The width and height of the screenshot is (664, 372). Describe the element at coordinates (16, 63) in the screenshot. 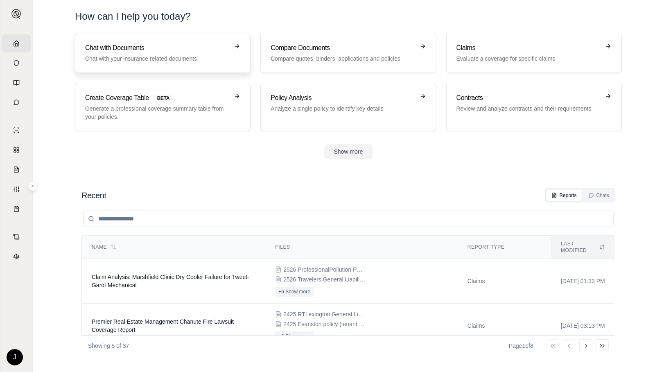

I see `a: Documents Vault` at that location.